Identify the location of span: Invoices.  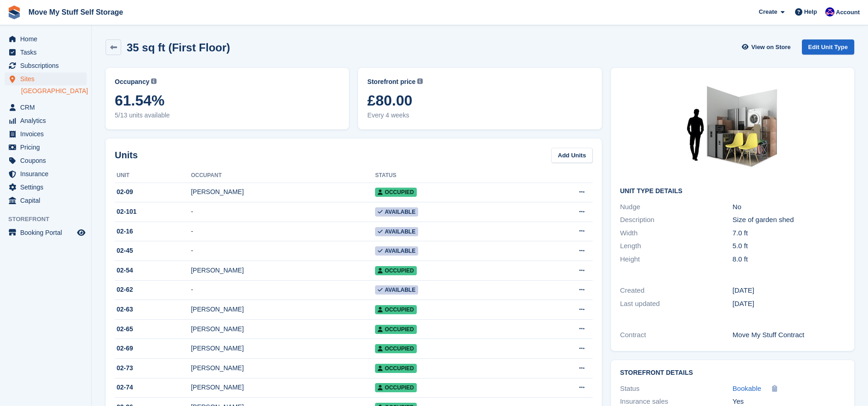
(48, 134).